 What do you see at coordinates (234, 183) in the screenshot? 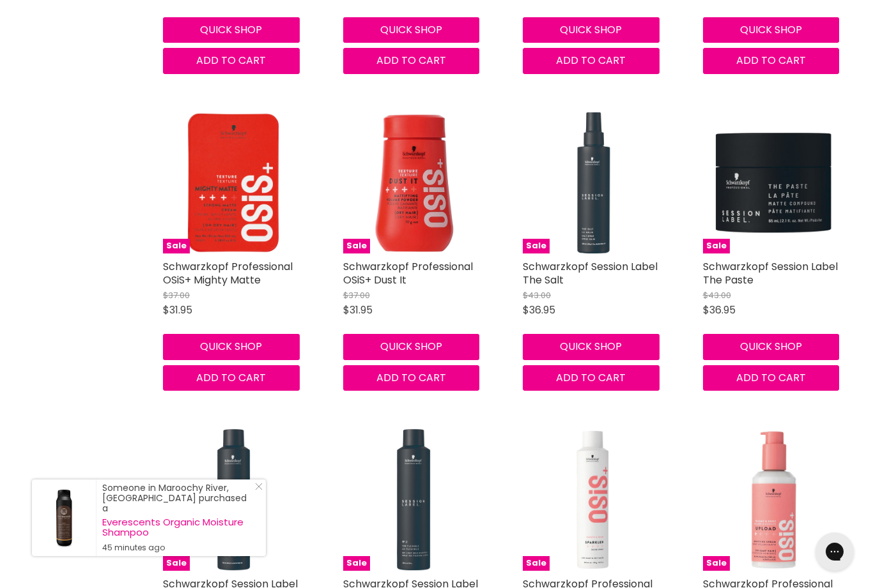
I see `a: Schwarzkopf Professional OSiS+ Mighty MatteSale` at bounding box center [234, 183].